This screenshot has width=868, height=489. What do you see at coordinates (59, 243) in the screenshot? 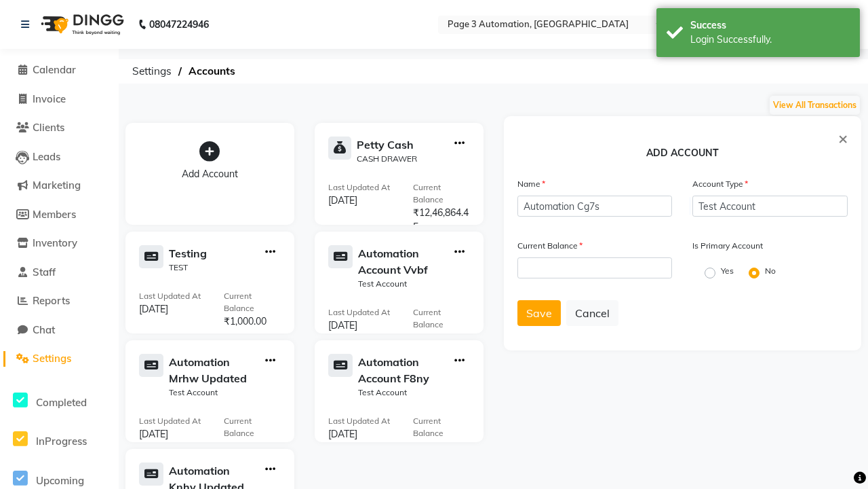
I see `a: Inventory` at bounding box center [59, 243].